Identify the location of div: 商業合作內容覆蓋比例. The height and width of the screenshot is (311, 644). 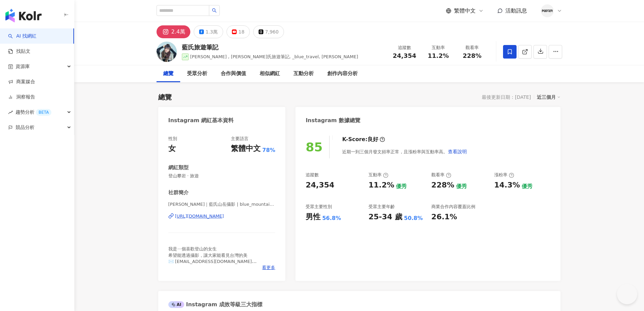
(453, 207).